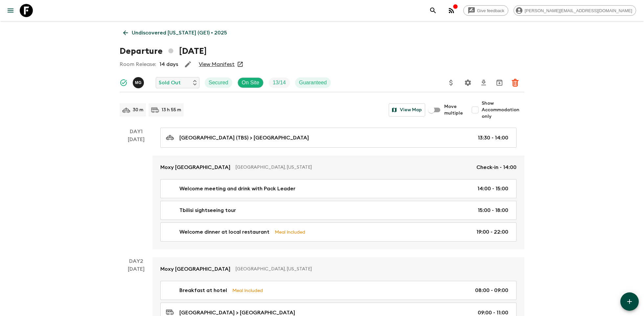  I want to click on div: On Site, so click(250, 83).